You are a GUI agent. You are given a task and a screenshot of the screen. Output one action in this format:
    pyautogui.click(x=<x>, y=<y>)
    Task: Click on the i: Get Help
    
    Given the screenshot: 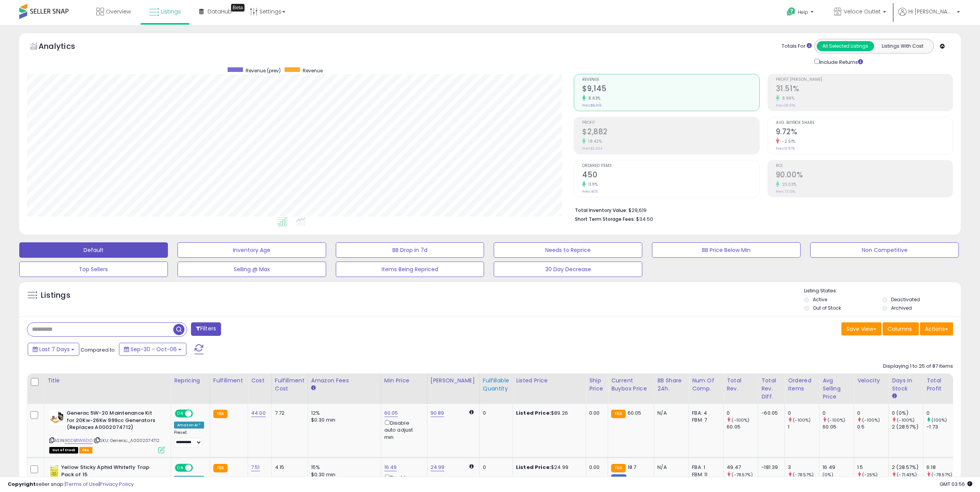 What is the action you would take?
    pyautogui.click(x=791, y=12)
    